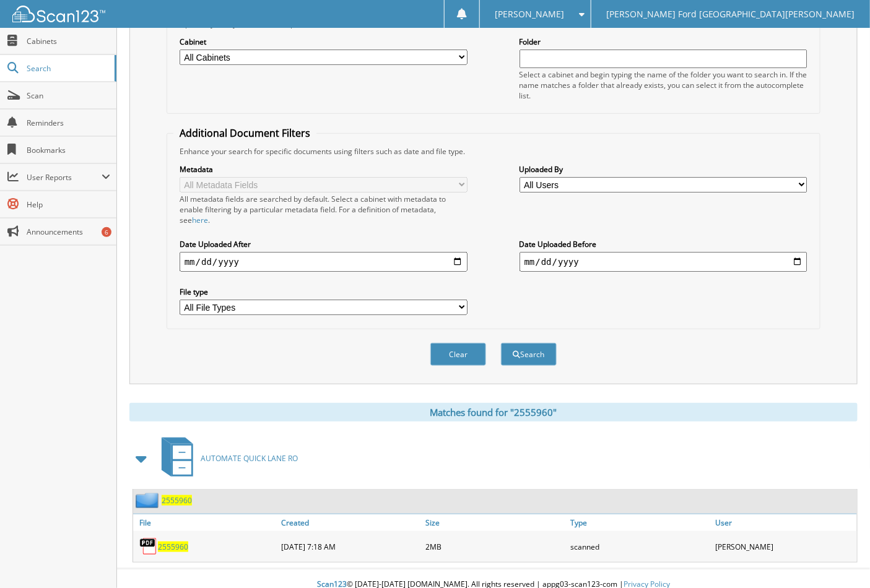 The height and width of the screenshot is (588, 870). Describe the element at coordinates (663, 85) in the screenshot. I see `div: Select a cabinet and begin typing the name of the folder you want to search in. If the name match...` at that location.